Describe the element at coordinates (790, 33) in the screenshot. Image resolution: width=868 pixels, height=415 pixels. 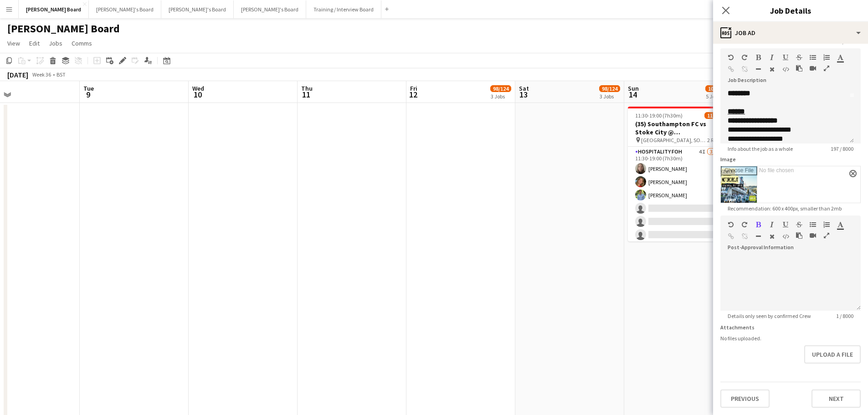
I see `div: Job Ad` at that location.